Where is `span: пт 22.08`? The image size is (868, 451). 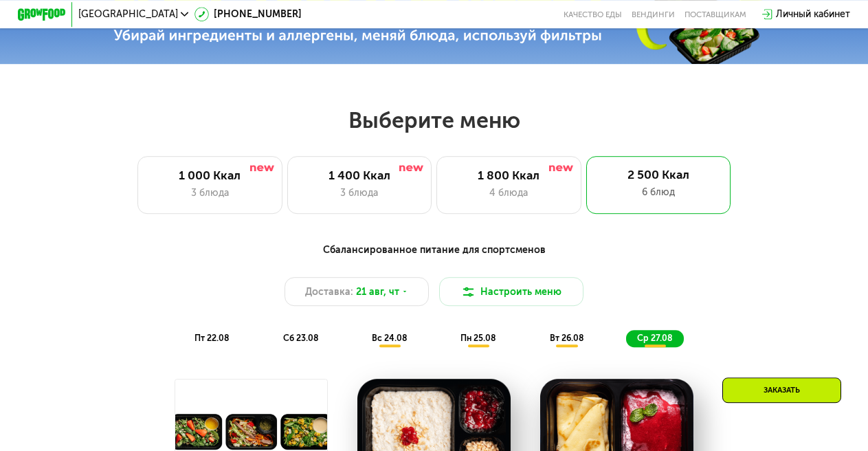 span: пт 22.08 is located at coordinates (212, 337).